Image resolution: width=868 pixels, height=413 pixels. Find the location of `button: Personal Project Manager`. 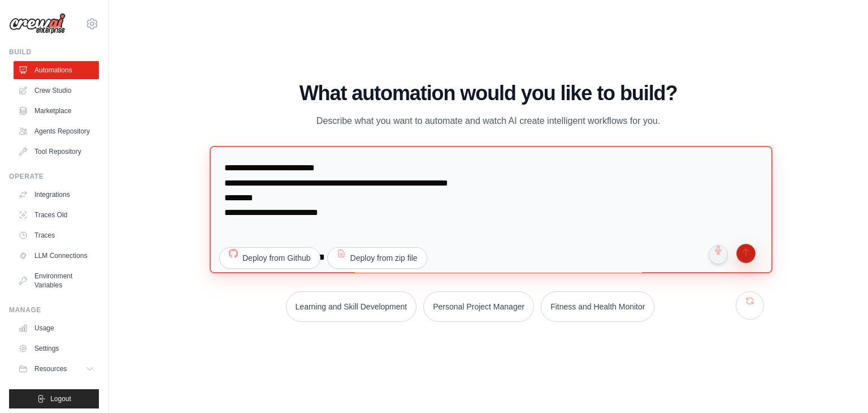

button: Personal Project Manager is located at coordinates (479, 306).